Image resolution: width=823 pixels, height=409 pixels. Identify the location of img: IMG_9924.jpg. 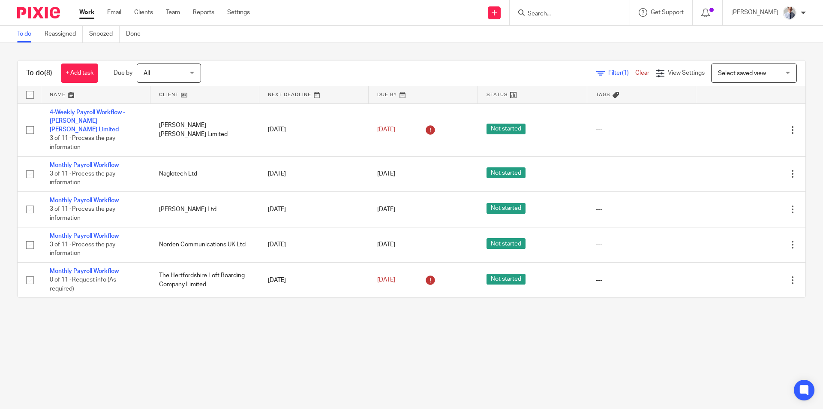
(790, 13).